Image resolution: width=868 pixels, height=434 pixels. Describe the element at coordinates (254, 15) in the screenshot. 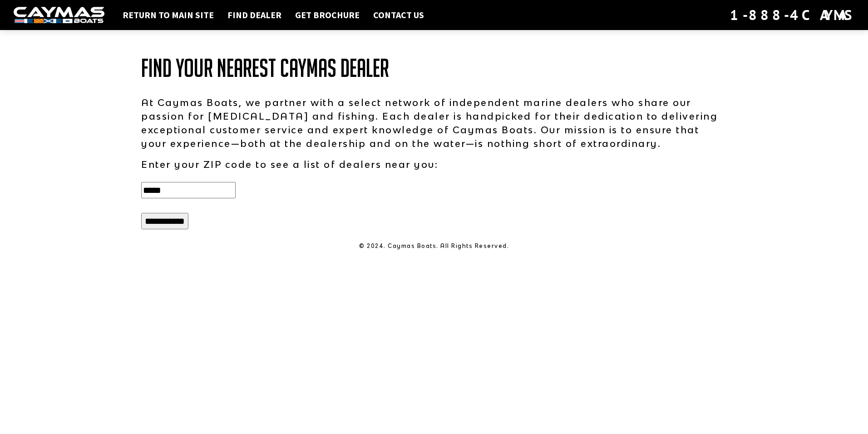

I see `a: Find Dealer` at that location.